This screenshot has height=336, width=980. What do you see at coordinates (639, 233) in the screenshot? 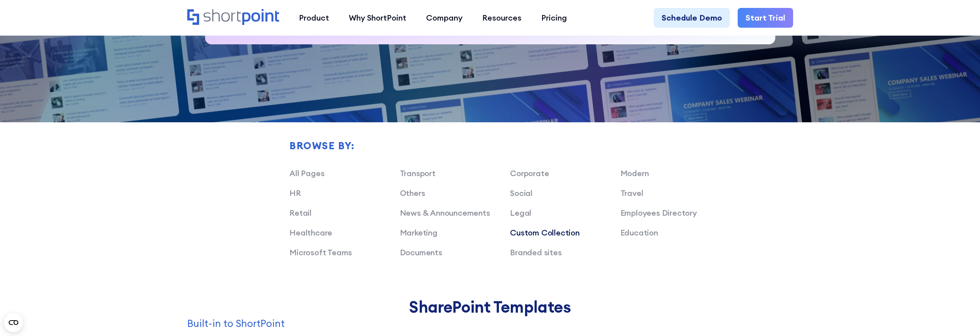
I see `a: Education` at bounding box center [639, 233].